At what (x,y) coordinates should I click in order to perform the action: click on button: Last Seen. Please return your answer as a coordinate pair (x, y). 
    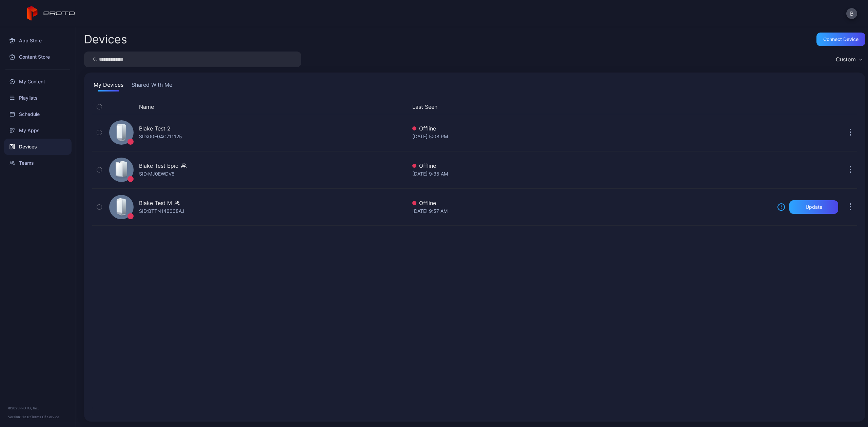
    Looking at the image, I should click on (591, 107).